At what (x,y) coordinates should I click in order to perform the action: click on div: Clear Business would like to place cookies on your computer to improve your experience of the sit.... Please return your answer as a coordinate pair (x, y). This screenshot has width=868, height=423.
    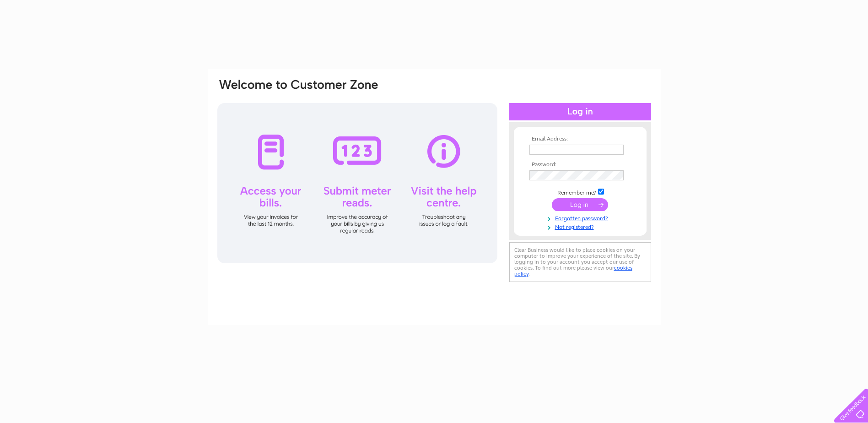
    Looking at the image, I should click on (580, 262).